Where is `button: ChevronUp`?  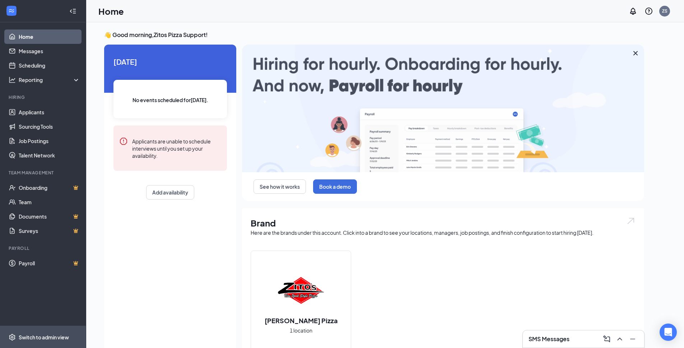 button: ChevronUp is located at coordinates (620, 339).